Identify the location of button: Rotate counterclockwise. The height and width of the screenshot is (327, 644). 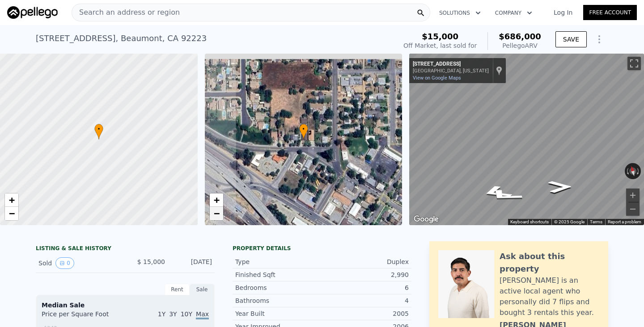
(627, 171).